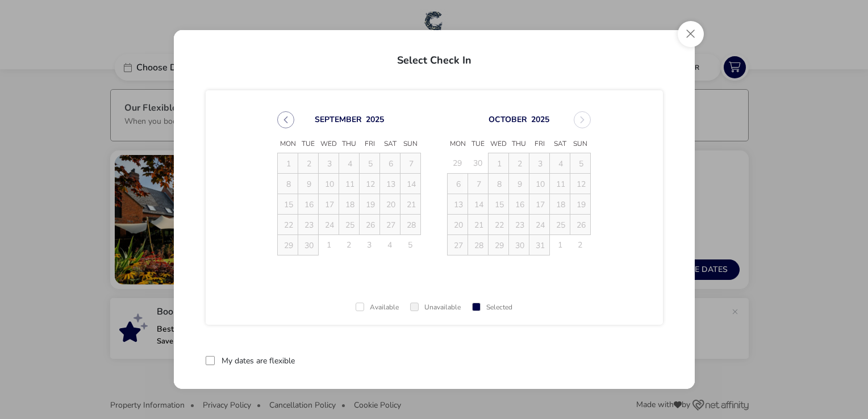  Describe the element at coordinates (285, 120) in the screenshot. I see `button: Previous Month` at that location.